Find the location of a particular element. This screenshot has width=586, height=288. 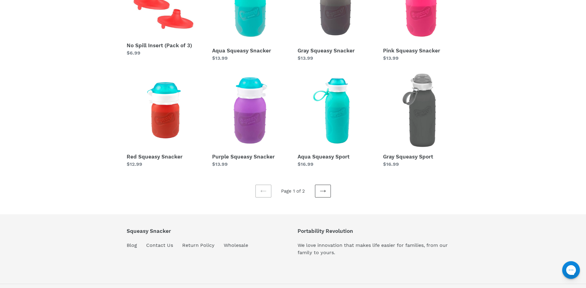

a: Blog is located at coordinates (132, 245).